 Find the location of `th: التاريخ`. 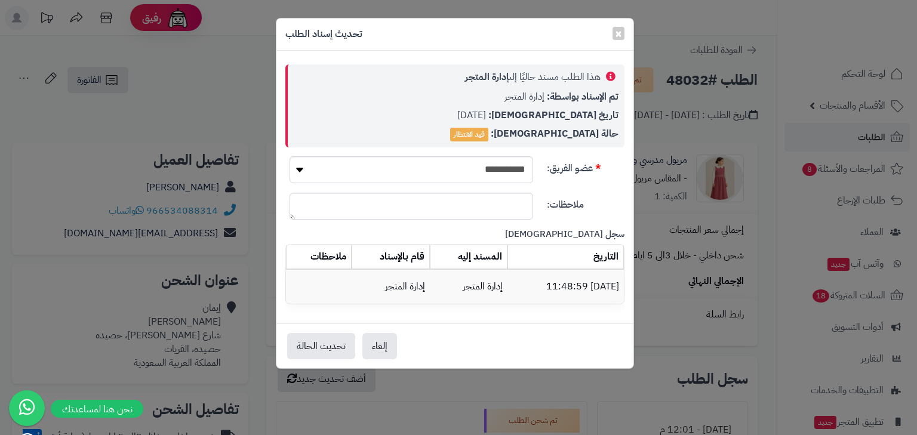

th: التاريخ is located at coordinates (566, 257).